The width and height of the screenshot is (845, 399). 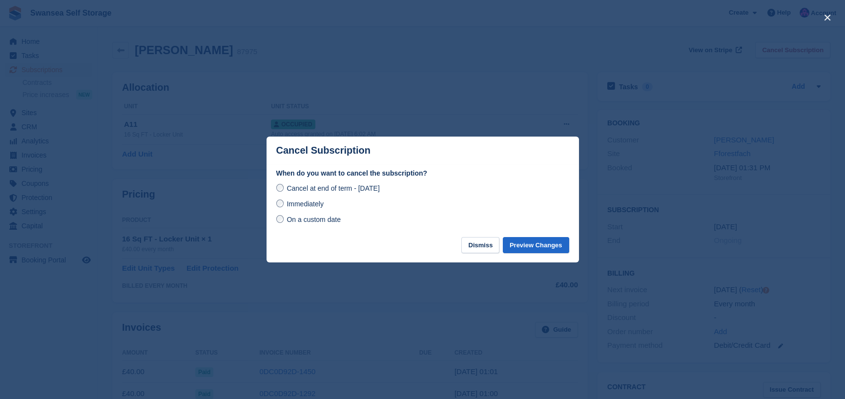 What do you see at coordinates (304, 204) in the screenshot?
I see `span: Immediately` at bounding box center [304, 204].